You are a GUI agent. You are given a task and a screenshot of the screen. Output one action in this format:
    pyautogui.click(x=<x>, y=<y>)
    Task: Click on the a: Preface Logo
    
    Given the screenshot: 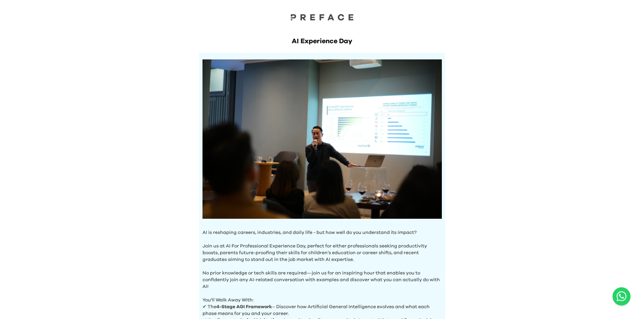 What is the action you would take?
    pyautogui.click(x=322, y=18)
    